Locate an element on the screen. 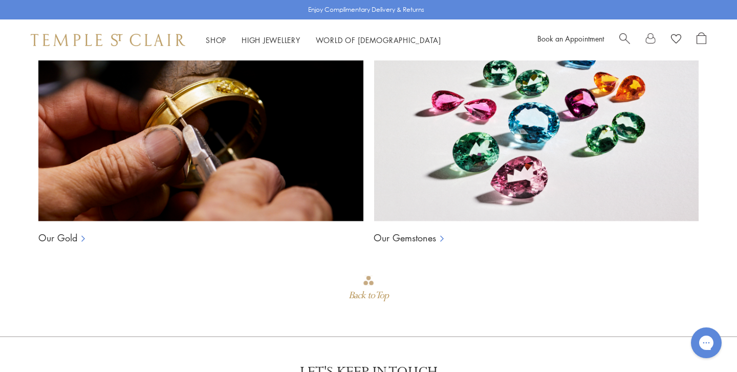 Image resolution: width=737 pixels, height=372 pixels. nav: Main navigation is located at coordinates (324, 40).